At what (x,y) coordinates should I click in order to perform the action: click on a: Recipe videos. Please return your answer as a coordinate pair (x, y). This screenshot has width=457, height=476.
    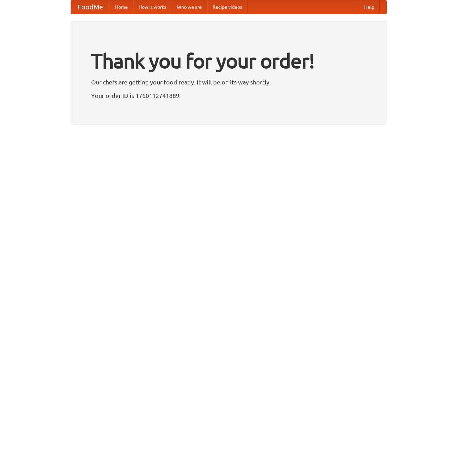
    Looking at the image, I should click on (227, 7).